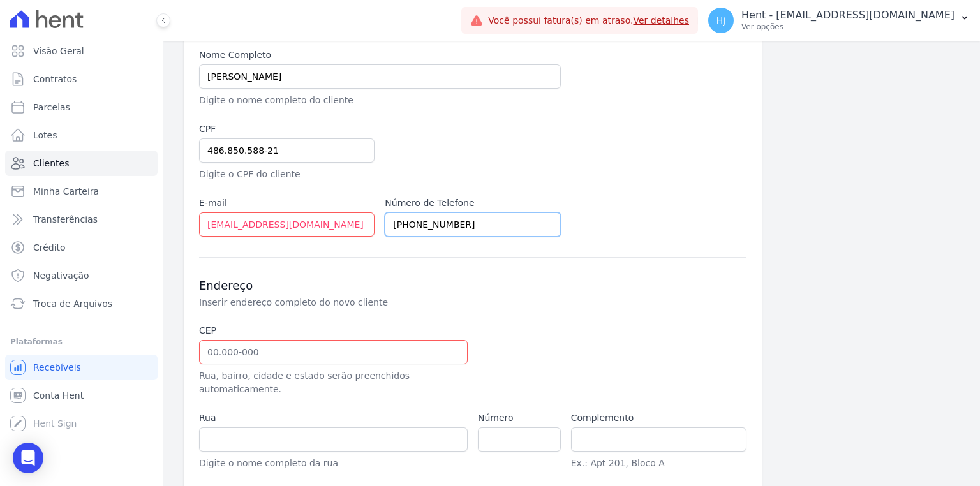 The width and height of the screenshot is (980, 486). What do you see at coordinates (51, 107) in the screenshot?
I see `span: Parcelas` at bounding box center [51, 107].